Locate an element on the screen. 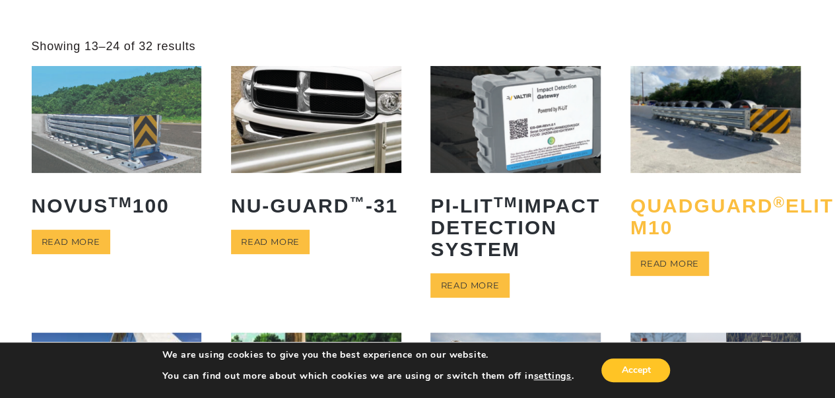  sup: ™ is located at coordinates (357, 202).